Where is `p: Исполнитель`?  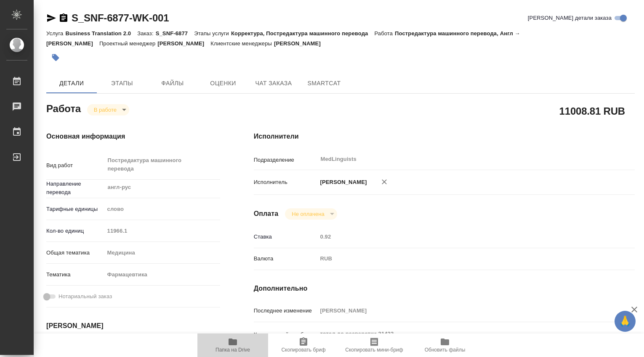 p: Исполнитель is located at coordinates (286, 182).